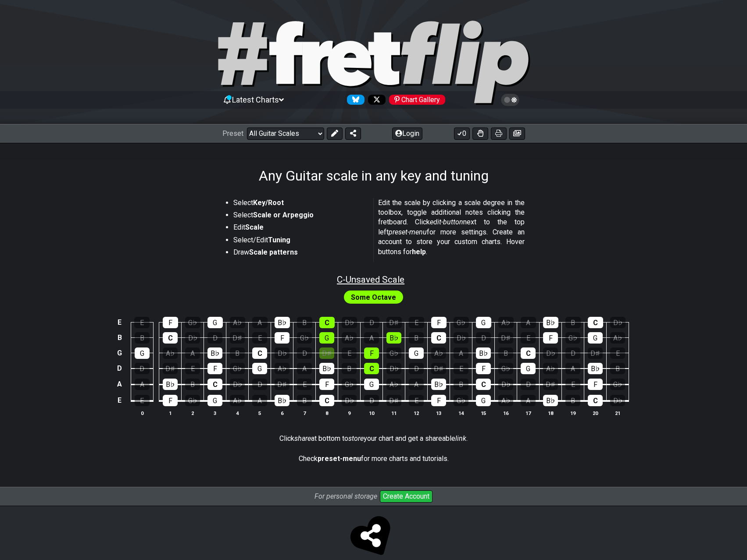  What do you see at coordinates (120, 353) in the screenshot?
I see `td: G` at bounding box center [120, 353].